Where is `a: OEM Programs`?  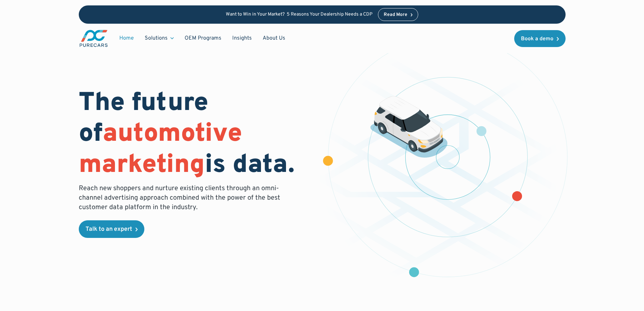 a: OEM Programs is located at coordinates (203, 38).